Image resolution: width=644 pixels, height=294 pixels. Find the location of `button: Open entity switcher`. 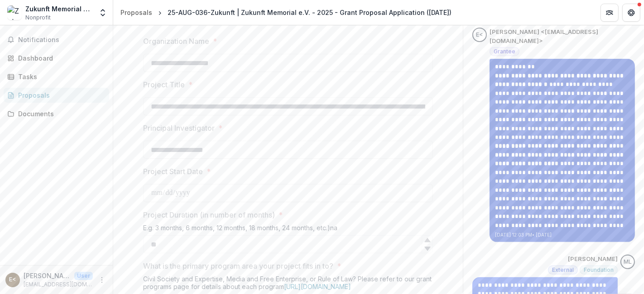

button: Open entity switcher is located at coordinates (103, 13).